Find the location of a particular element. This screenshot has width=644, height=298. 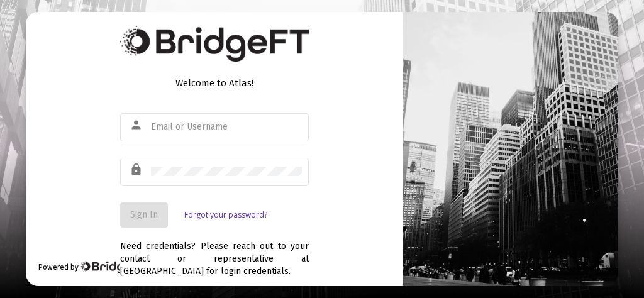

div: Powered by is located at coordinates (92, 267).